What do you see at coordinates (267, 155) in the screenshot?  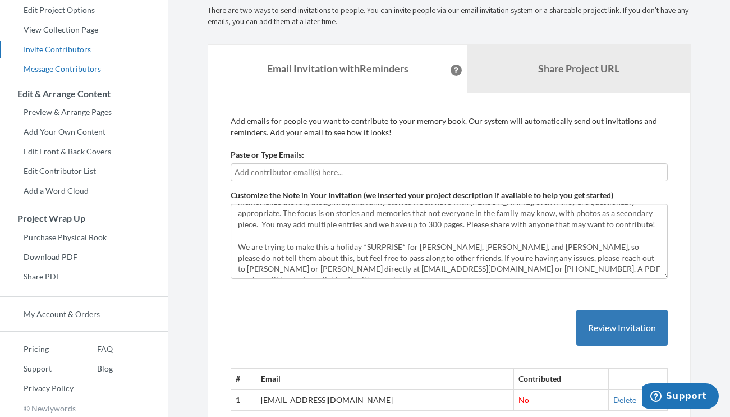 I see `label: Paste or Type Emails:` at bounding box center [267, 155].